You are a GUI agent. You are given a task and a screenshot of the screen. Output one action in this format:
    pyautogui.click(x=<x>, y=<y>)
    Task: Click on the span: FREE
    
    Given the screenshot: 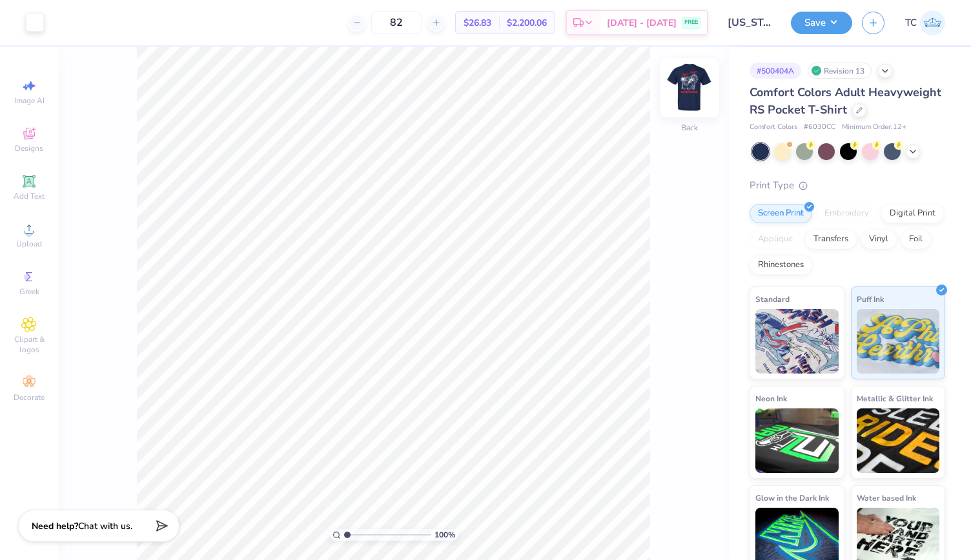 What is the action you would take?
    pyautogui.click(x=690, y=23)
    